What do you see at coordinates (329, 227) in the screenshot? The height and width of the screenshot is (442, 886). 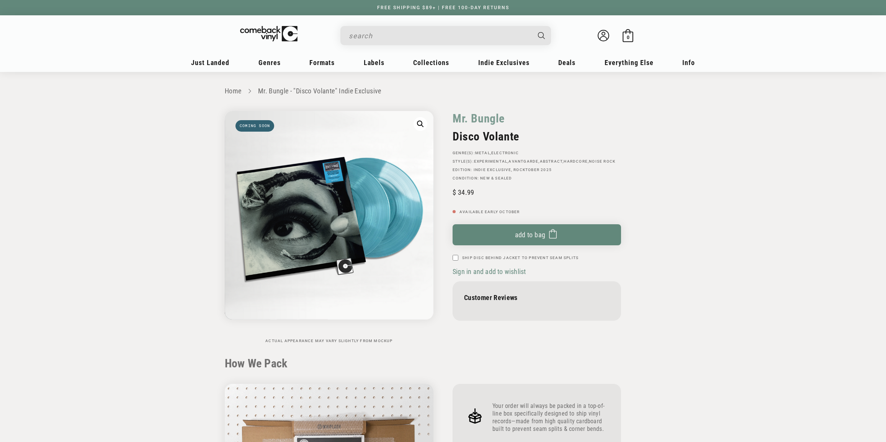 I see `media-gallery: Gallery Viewer` at bounding box center [329, 227].